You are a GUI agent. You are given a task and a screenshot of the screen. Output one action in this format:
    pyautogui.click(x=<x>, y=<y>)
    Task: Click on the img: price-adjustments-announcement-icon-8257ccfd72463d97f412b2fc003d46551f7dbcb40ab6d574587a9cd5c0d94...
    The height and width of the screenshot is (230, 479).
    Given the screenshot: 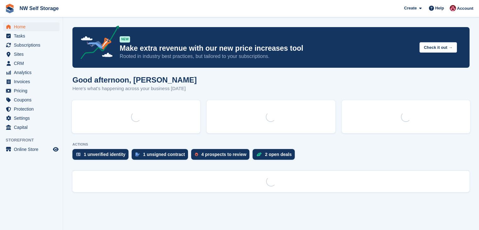 What is the action you would take?
    pyautogui.click(x=97, y=43)
    